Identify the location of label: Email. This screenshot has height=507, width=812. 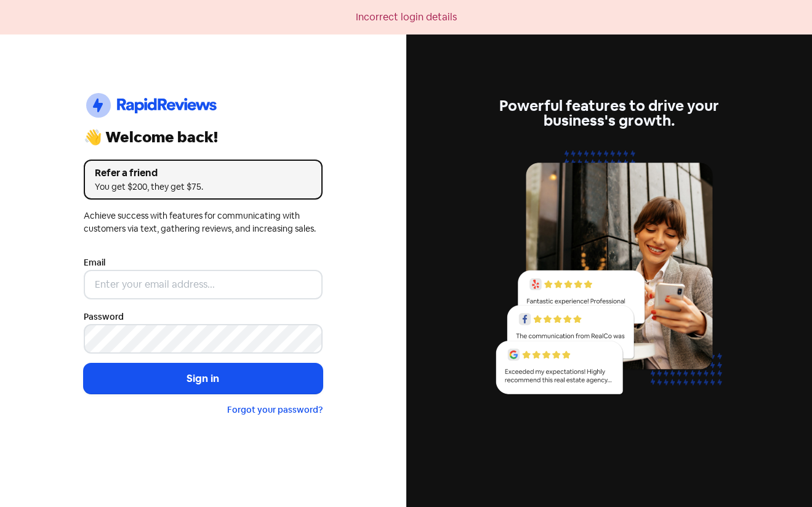
(94, 262).